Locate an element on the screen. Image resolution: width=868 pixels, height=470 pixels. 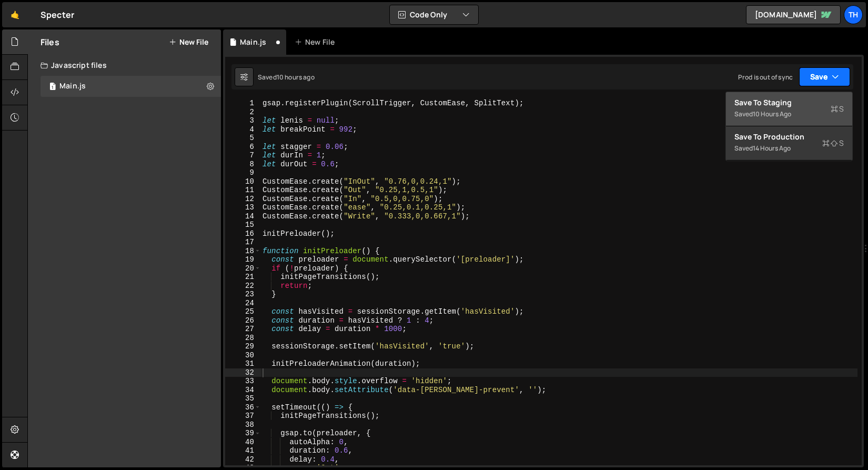
div: 1 is located at coordinates (243, 103).